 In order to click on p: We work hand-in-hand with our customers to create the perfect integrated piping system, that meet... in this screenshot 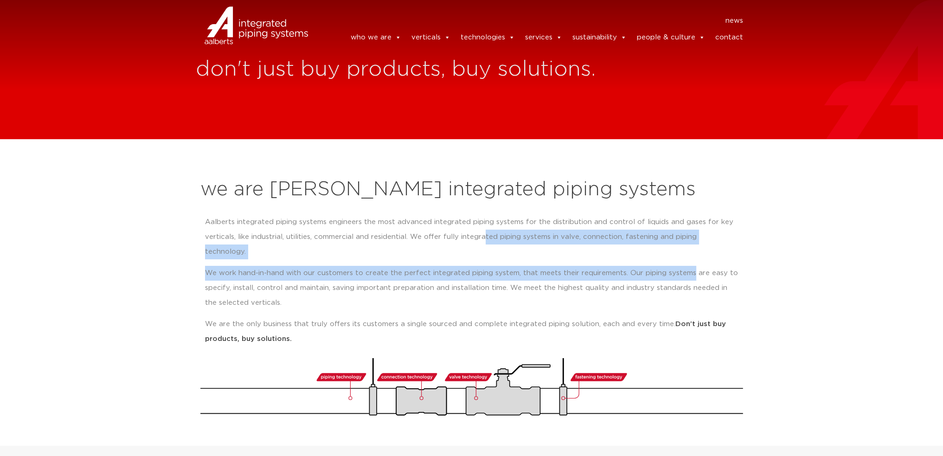, I will do `click(472, 288)`.